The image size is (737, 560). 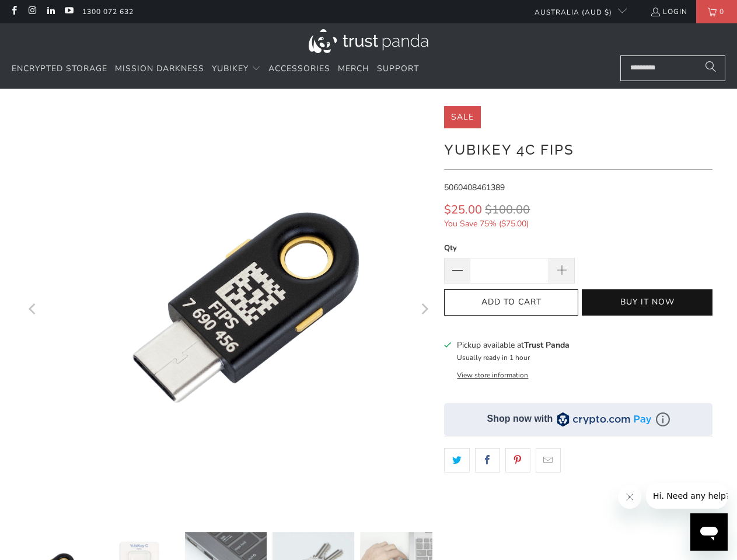 What do you see at coordinates (512, 302) in the screenshot?
I see `span: Add to Cart` at bounding box center [512, 302].